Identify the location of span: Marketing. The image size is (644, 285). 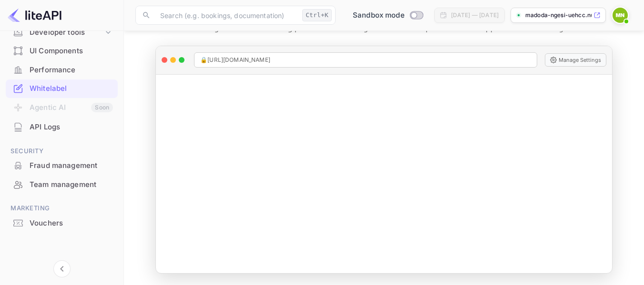
(62, 209).